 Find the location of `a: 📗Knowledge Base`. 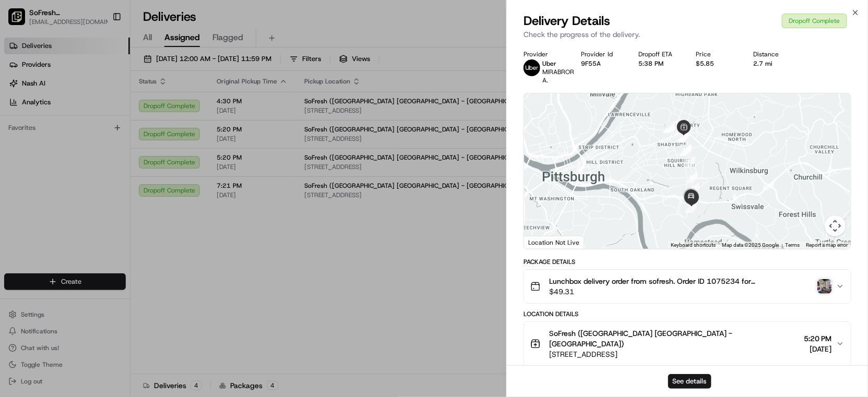

a: 📗Knowledge Base is located at coordinates (45, 237).